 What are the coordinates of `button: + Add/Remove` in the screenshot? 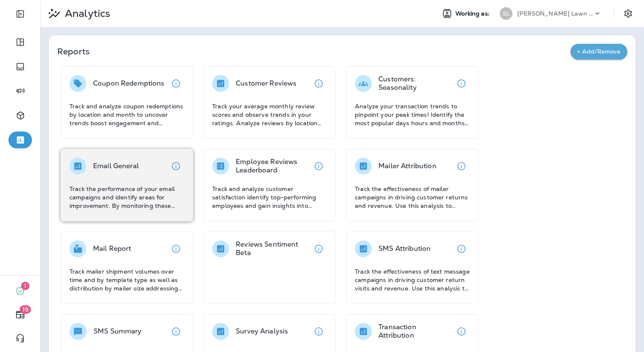 It's located at (599, 51).